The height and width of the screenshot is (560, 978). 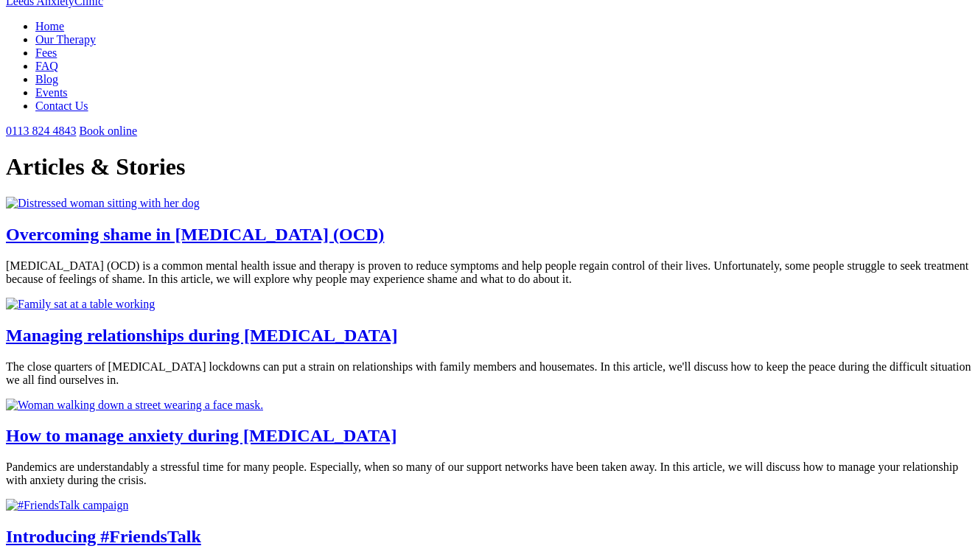 What do you see at coordinates (489, 474) in the screenshot?
I see `p: Pandemics are understandably a stressful time for many people. Especially, when so many of our su...` at bounding box center [489, 474].